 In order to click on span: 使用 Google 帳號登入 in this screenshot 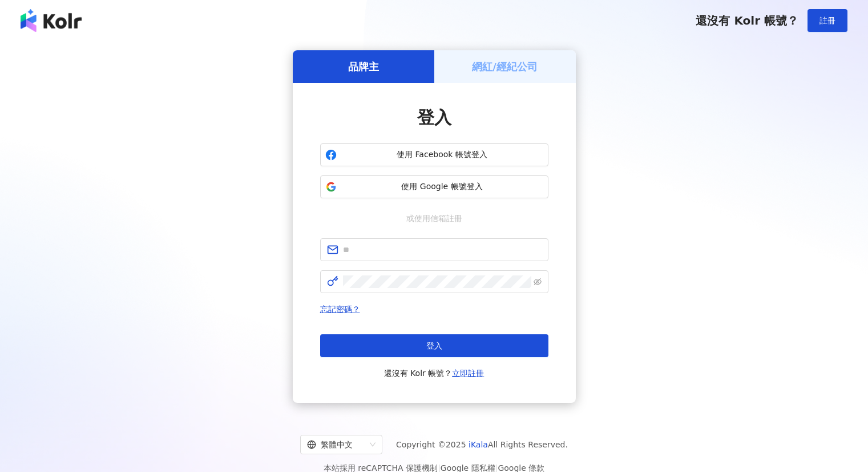, I will do `click(442, 187)`.